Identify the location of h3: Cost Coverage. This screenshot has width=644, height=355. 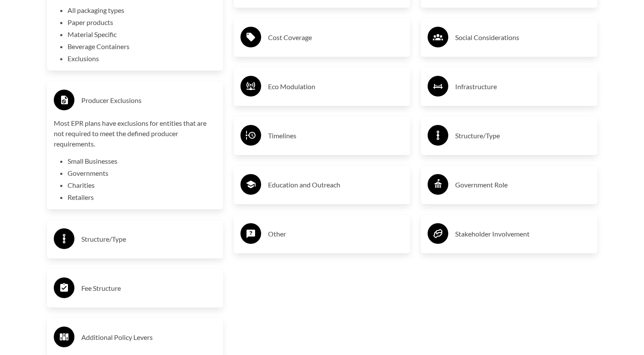
(336, 37).